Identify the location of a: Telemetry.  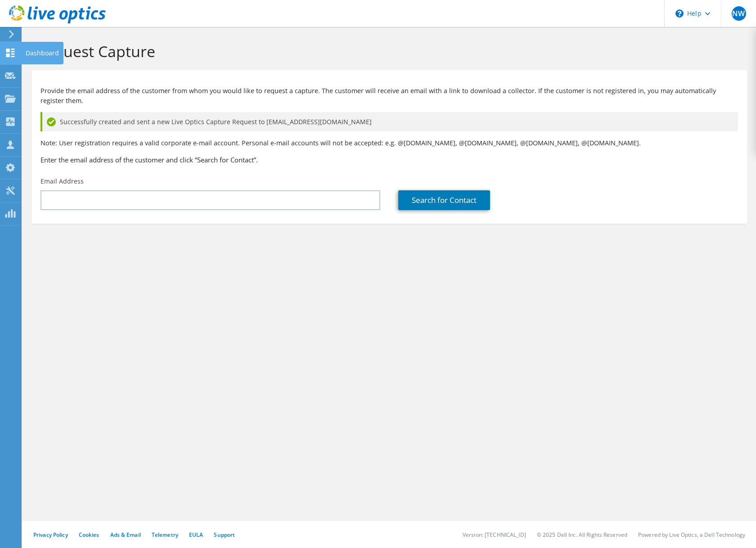
(165, 535).